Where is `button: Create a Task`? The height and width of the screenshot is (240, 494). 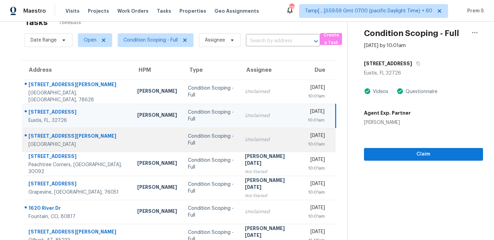 button: Create a Task is located at coordinates (331, 39).